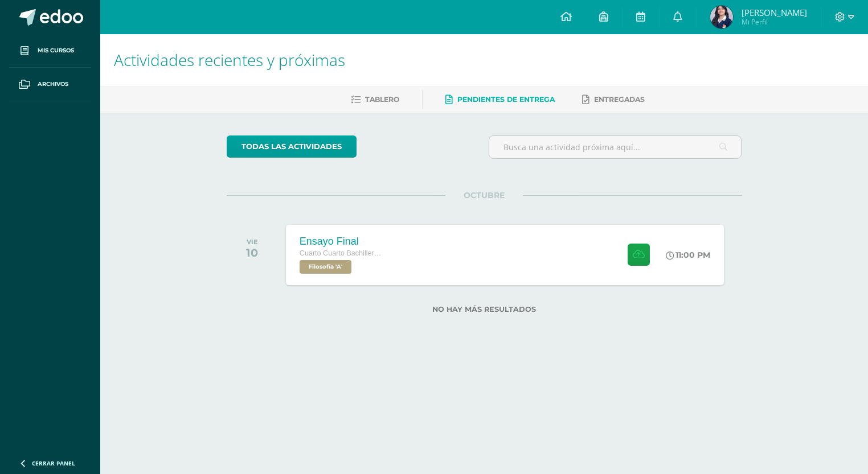  I want to click on div: 11:00 PM, so click(689, 255).